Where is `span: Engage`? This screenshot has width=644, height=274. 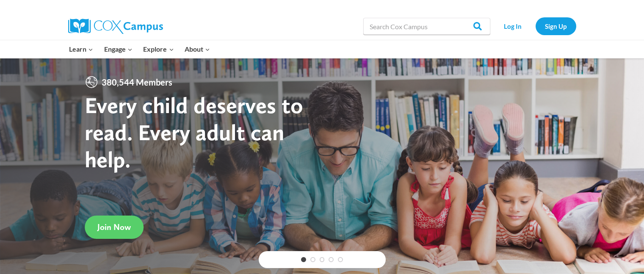
span: Engage is located at coordinates (118, 49).